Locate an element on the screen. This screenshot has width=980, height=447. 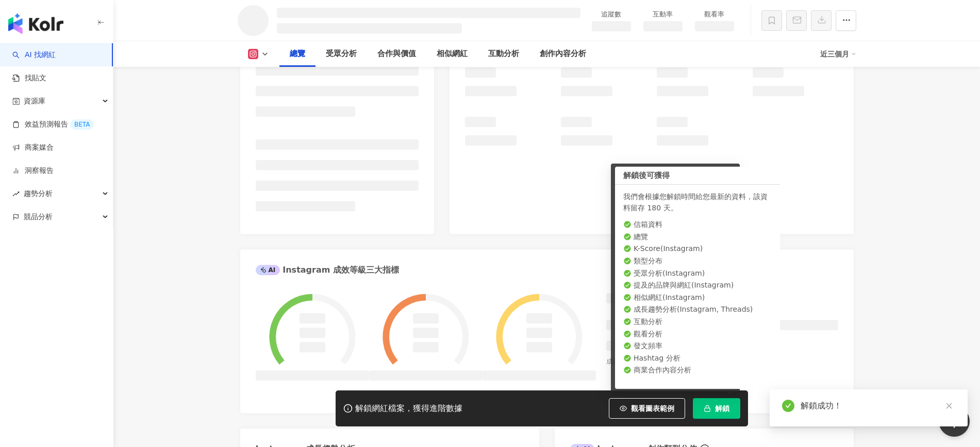
span: close is located at coordinates (948, 406).